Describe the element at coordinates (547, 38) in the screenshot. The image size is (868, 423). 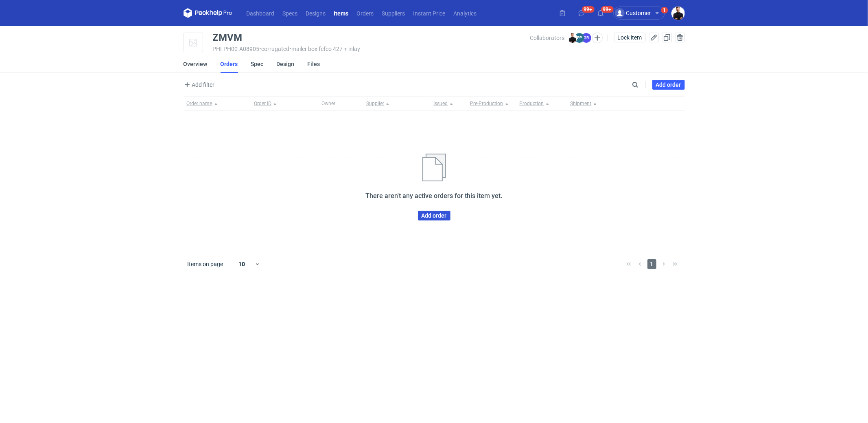
I see `span: Collaborators` at that location.